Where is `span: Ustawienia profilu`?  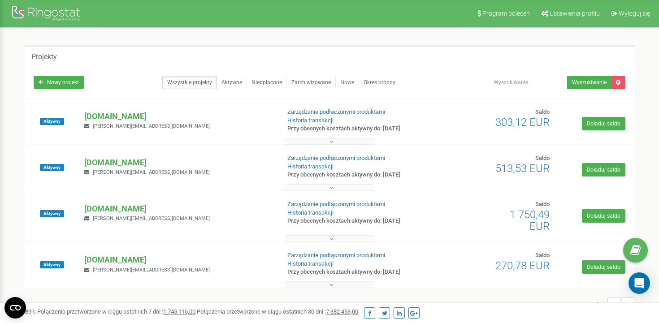 span: Ustawienia profilu is located at coordinates (575, 13).